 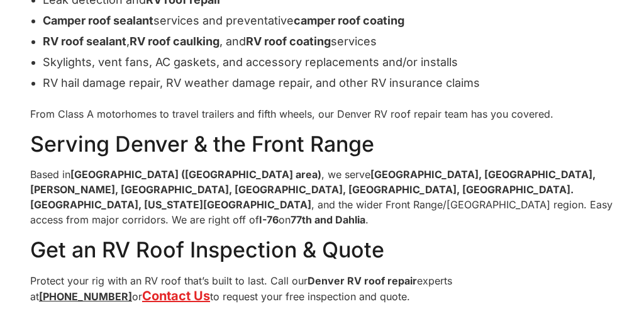 What do you see at coordinates (349, 20) in the screenshot?
I see `strong: camper roof coating` at bounding box center [349, 20].